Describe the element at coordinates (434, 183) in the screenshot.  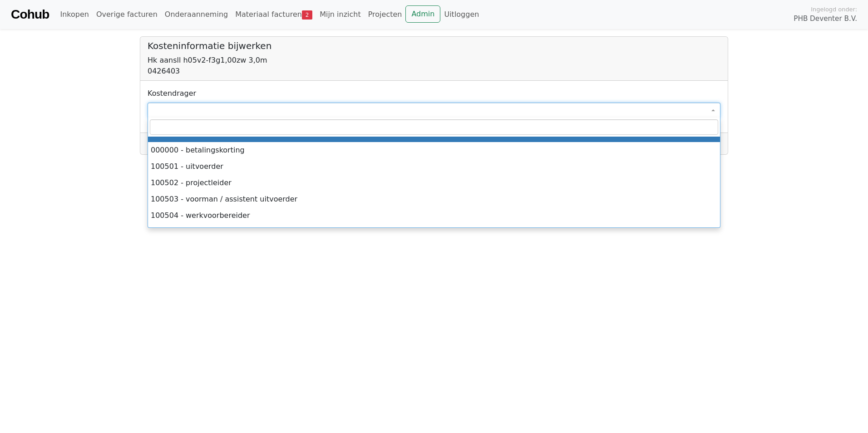
I see `li: 100502 - projectleider` at that location.